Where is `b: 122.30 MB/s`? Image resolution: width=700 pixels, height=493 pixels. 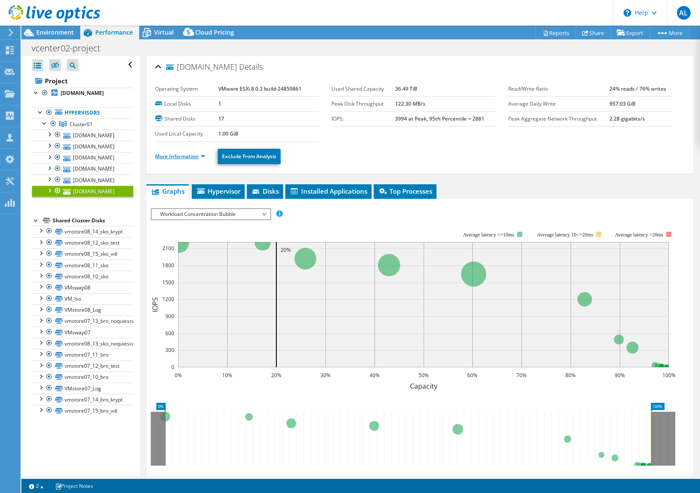
b: 122.30 MB/s is located at coordinates (410, 103).